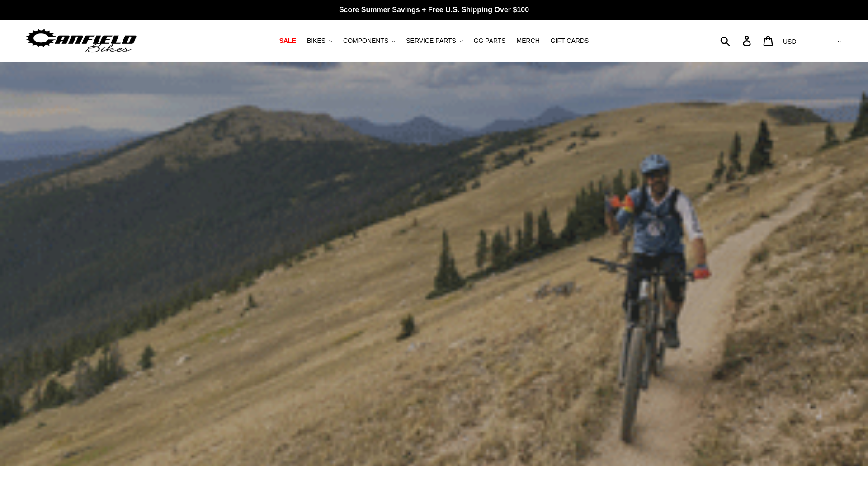  Describe the element at coordinates (320, 41) in the screenshot. I see `button: BIKES` at that location.